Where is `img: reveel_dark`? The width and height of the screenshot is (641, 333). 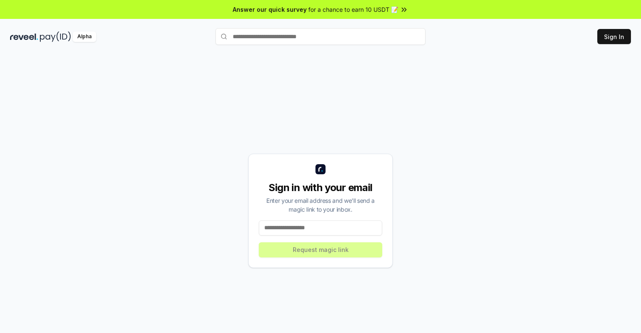
img: reveel_dark is located at coordinates (24, 37).